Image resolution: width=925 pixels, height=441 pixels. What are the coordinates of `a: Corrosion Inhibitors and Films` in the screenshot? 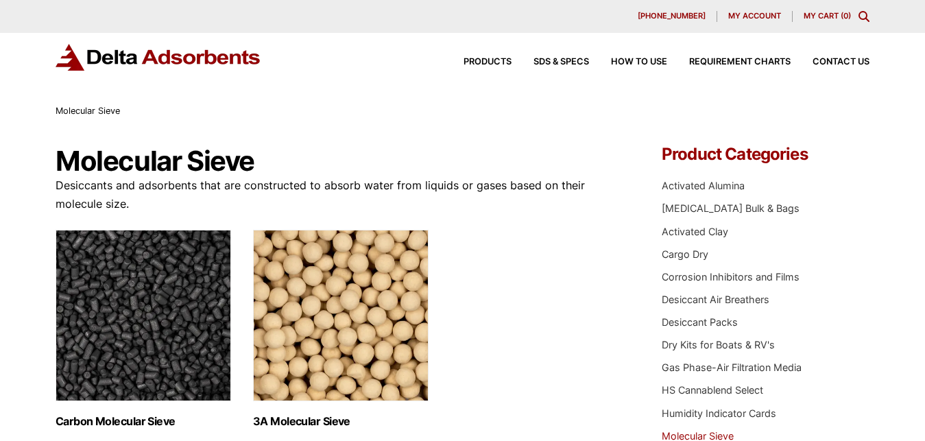 It's located at (730, 276).